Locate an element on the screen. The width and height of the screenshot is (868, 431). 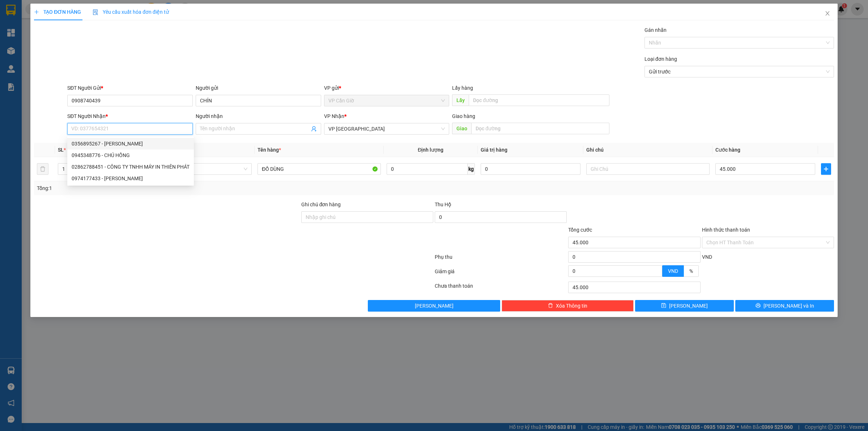
span: delete is located at coordinates (551, 306).